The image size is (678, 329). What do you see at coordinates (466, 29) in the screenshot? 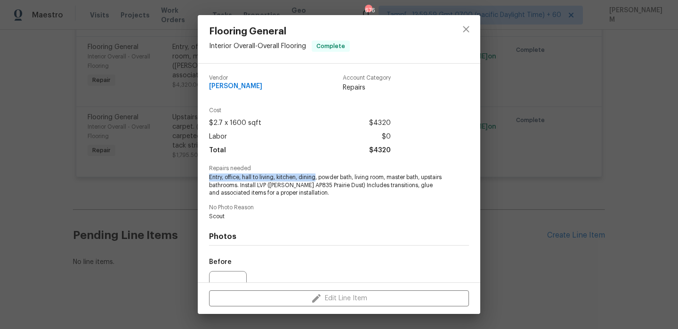
I see `button: close` at bounding box center [466, 29].